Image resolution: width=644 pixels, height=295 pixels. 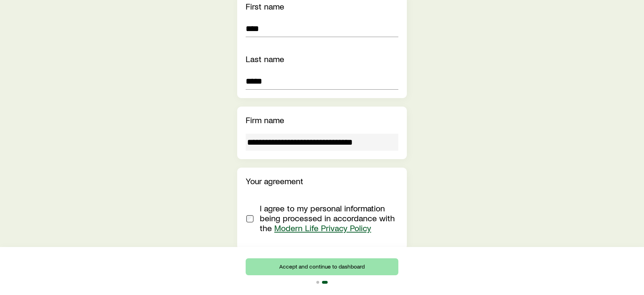 I want to click on button: Accept and continue to dashboard, so click(x=322, y=267).